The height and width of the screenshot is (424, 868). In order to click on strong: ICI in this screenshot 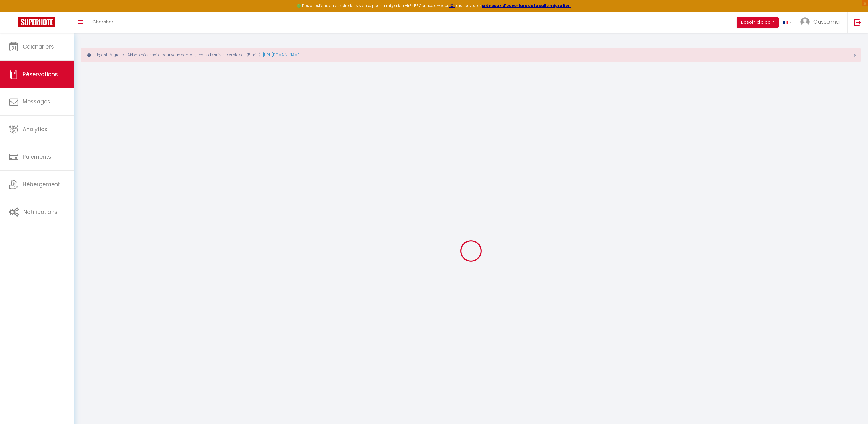, I will do `click(452, 6)`.